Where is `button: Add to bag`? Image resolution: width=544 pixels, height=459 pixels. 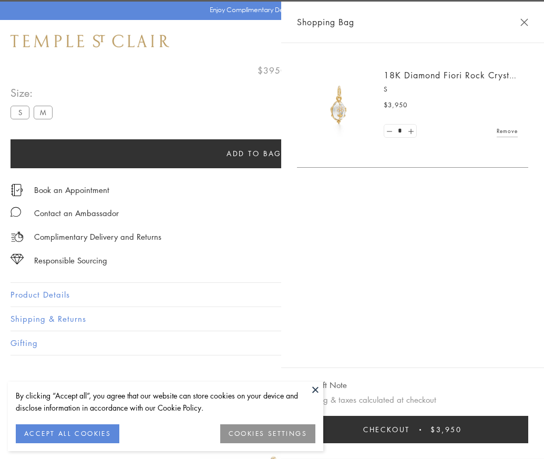
button: Add to bag is located at coordinates (254, 154).